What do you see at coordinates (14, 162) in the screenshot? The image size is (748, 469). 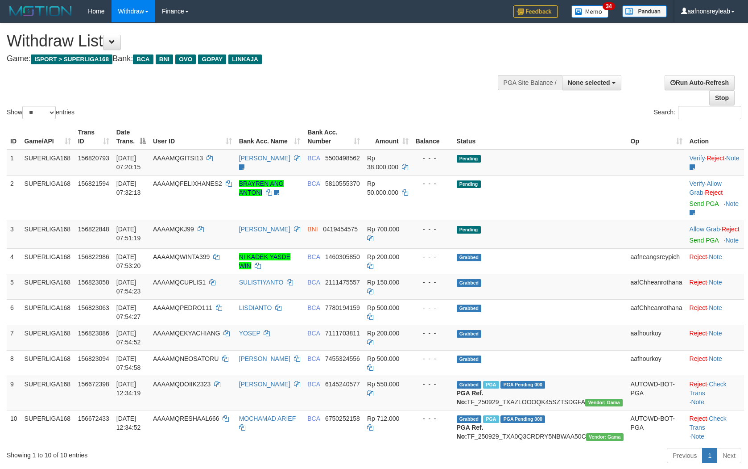 I see `td: 1` at bounding box center [14, 162].